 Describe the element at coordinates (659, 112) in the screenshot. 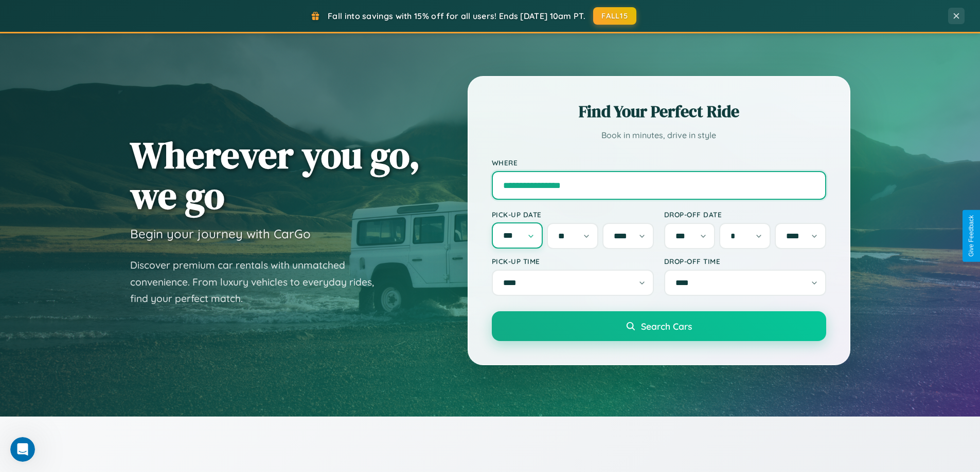

I see `h2: Find Your Perfect Ride` at that location.